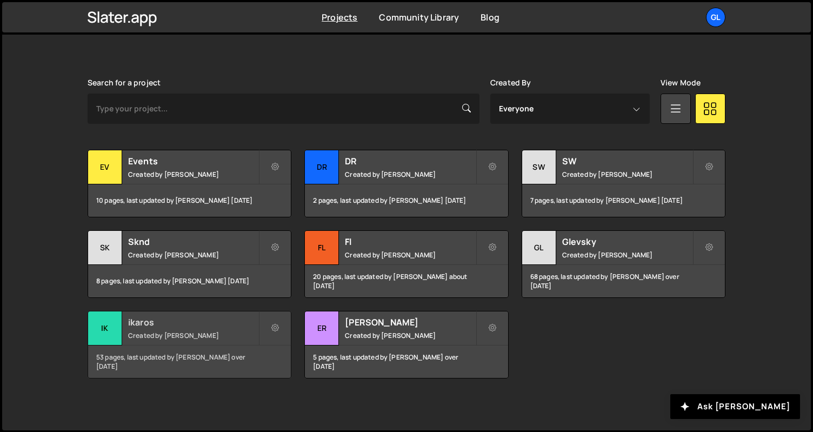 The height and width of the screenshot is (432, 813). What do you see at coordinates (539, 167) in the screenshot?
I see `div: SW` at bounding box center [539, 167].